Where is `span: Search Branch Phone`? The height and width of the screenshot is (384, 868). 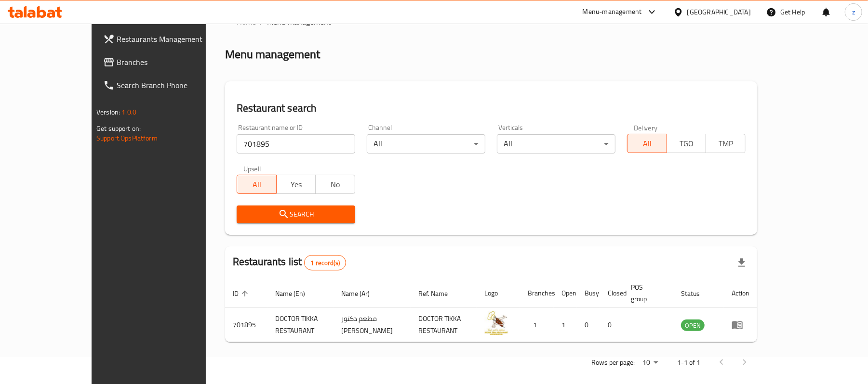 span: Search Branch Phone is located at coordinates (172, 85).